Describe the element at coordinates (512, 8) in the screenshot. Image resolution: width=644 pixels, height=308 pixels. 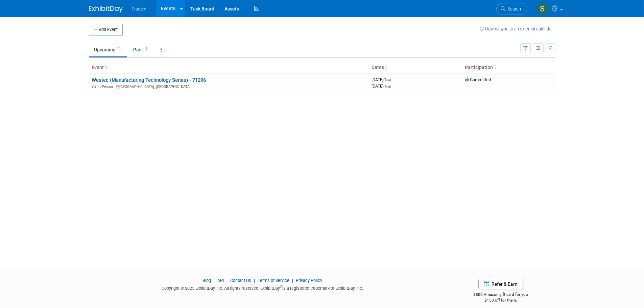
I see `a: Search` at that location.